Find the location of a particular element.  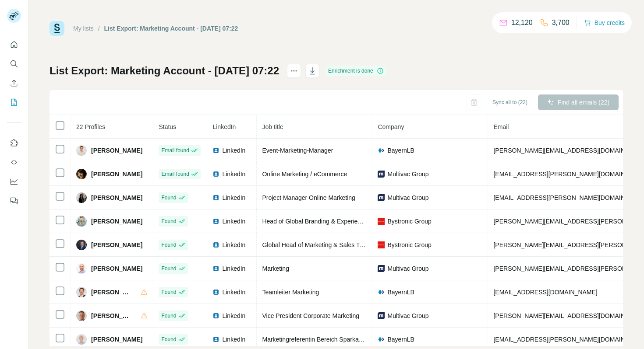

span: Event-Marketing-Manager is located at coordinates (298, 151).